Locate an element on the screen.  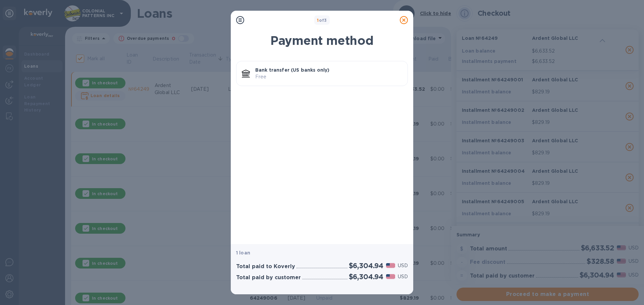
p: 1 loan is located at coordinates (322, 253).